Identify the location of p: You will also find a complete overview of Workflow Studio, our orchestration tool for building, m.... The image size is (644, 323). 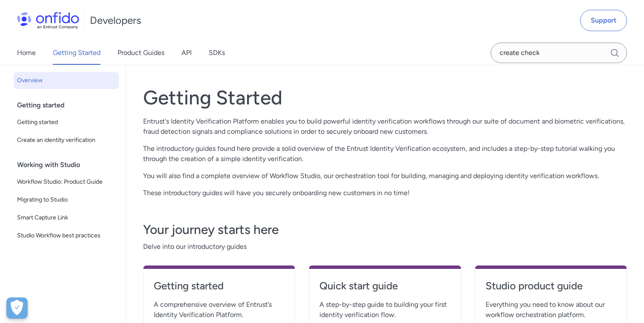
(386, 176).